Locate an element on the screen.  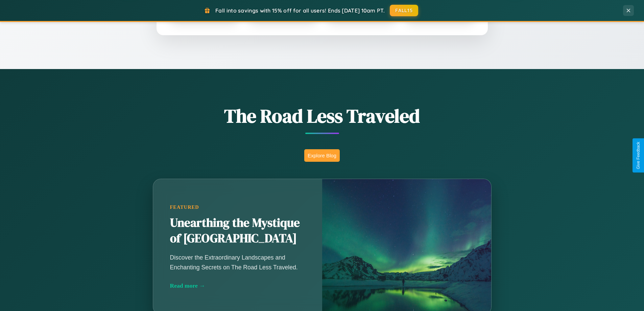
div: Read more → is located at coordinates (238, 286).